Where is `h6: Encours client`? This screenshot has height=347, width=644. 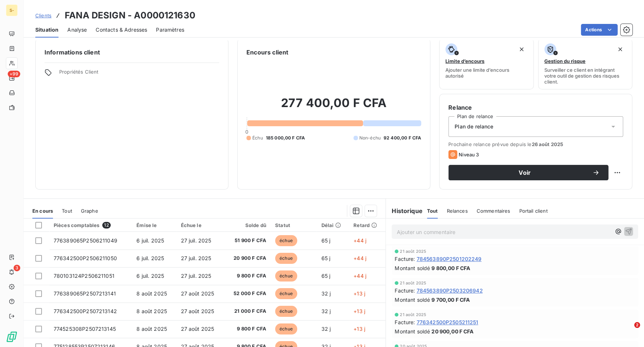 h6: Encours client is located at coordinates (267, 52).